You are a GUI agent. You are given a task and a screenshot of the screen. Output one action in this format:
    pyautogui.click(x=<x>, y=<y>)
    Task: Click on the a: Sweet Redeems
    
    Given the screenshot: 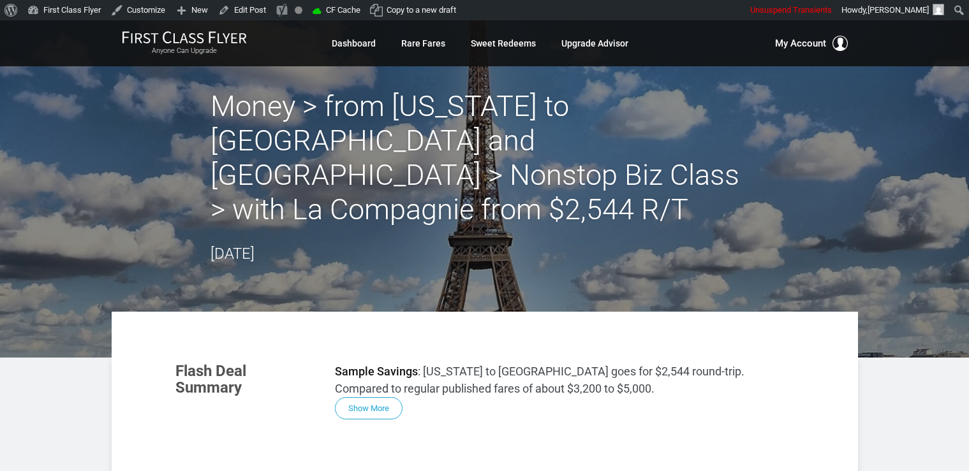 What is the action you would take?
    pyautogui.click(x=503, y=43)
    